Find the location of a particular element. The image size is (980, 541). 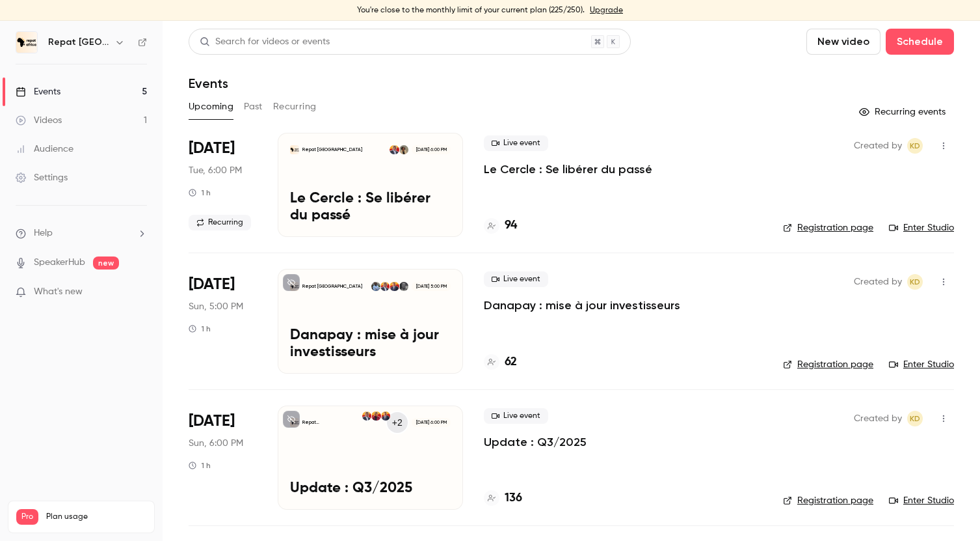

span: Help is located at coordinates (43, 233).